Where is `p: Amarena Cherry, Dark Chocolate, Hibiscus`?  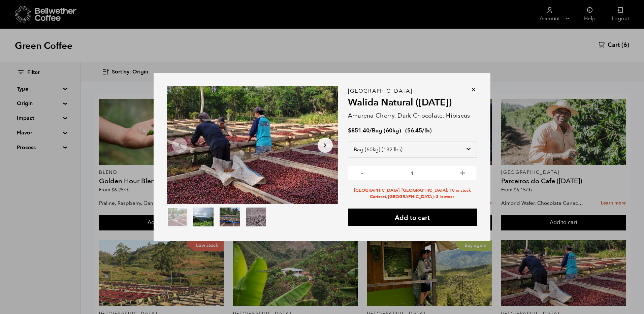
p: Amarena Cherry, Dark Chocolate, Hibiscus is located at coordinates (413, 115).